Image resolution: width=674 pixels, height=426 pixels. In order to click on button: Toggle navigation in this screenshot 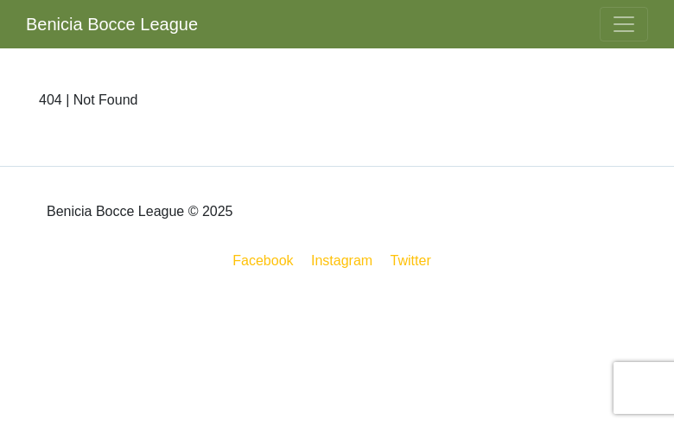, I will do `click(624, 24)`.